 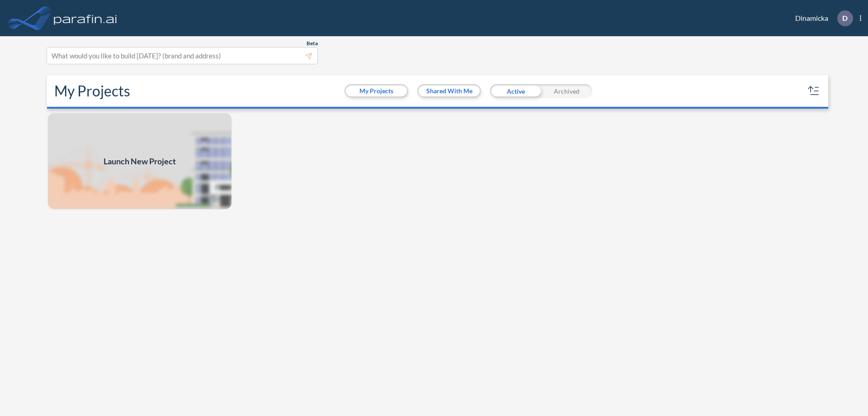 I want to click on button: My Projects, so click(x=376, y=91).